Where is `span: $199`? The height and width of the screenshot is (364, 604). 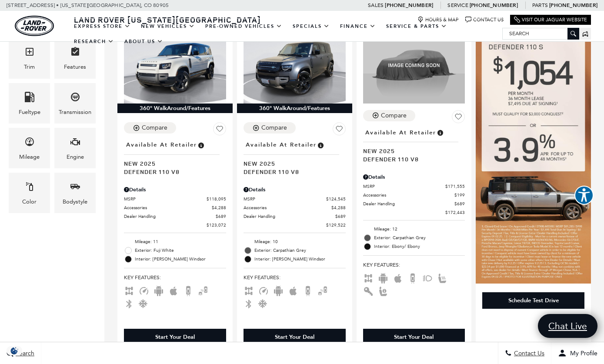
span: $199 is located at coordinates (459, 195).